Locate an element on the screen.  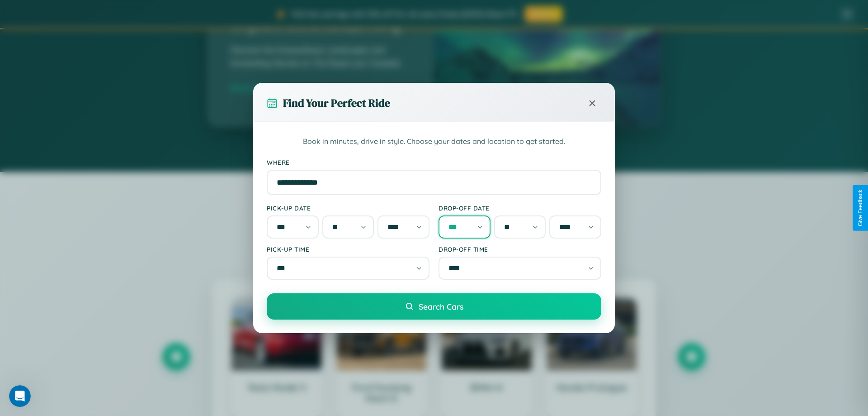
label: Drop-off Time is located at coordinates (520, 249).